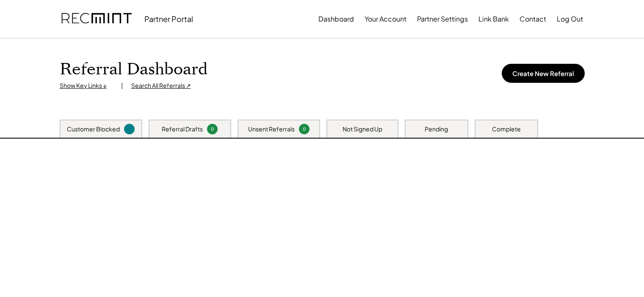  I want to click on div: Complete, so click(506, 129).